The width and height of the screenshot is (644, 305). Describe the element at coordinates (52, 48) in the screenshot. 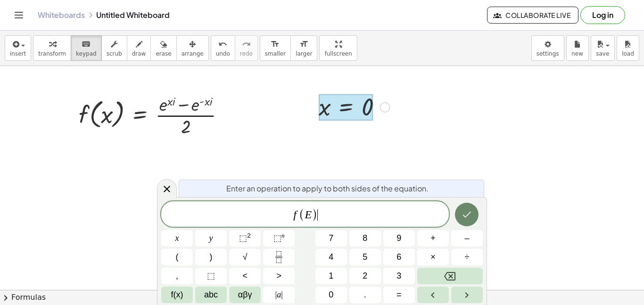

I see `button: transform` at that location.